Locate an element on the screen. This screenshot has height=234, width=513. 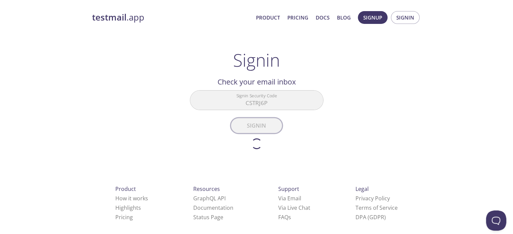
span: Product is located at coordinates (125, 189).